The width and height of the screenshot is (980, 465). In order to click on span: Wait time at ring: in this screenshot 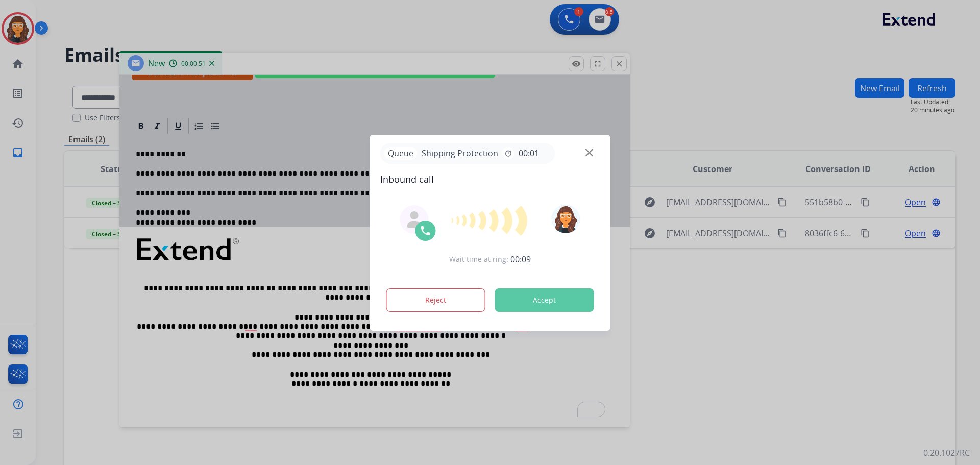, I will do `click(479, 259)`.